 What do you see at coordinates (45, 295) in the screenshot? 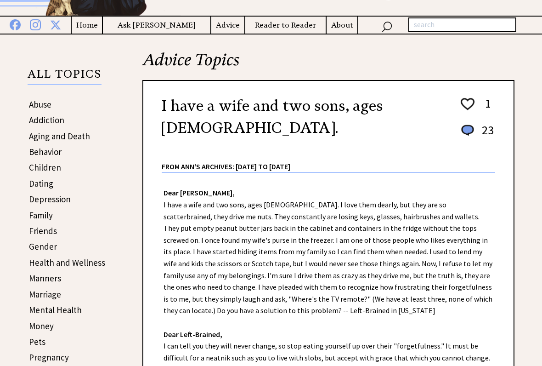
I see `a: Marriage` at bounding box center [45, 295].